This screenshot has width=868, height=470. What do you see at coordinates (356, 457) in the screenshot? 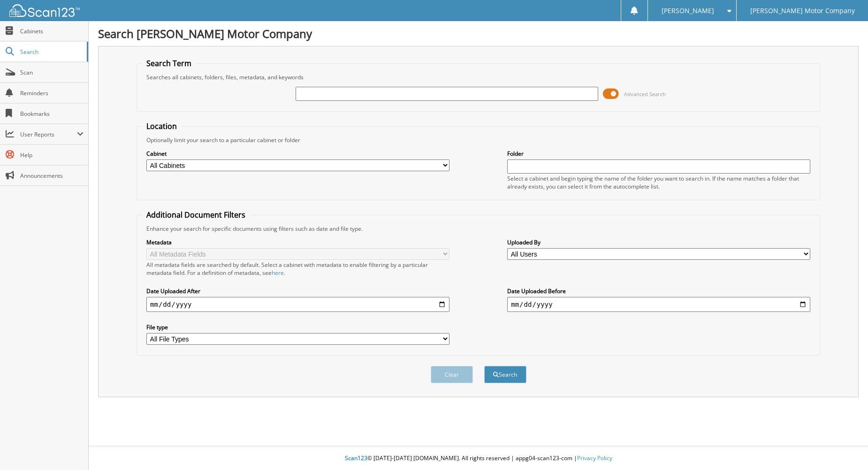
I see `span: Scan123` at bounding box center [356, 457].